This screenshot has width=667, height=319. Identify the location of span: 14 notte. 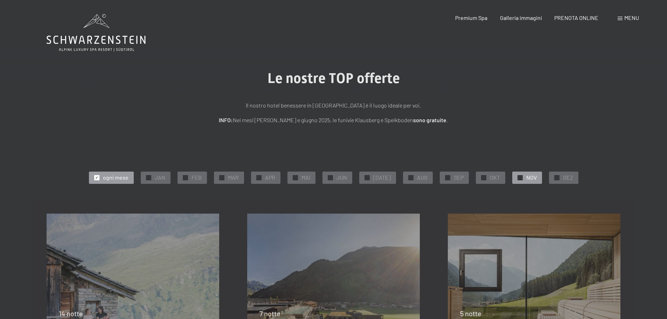
(71, 313).